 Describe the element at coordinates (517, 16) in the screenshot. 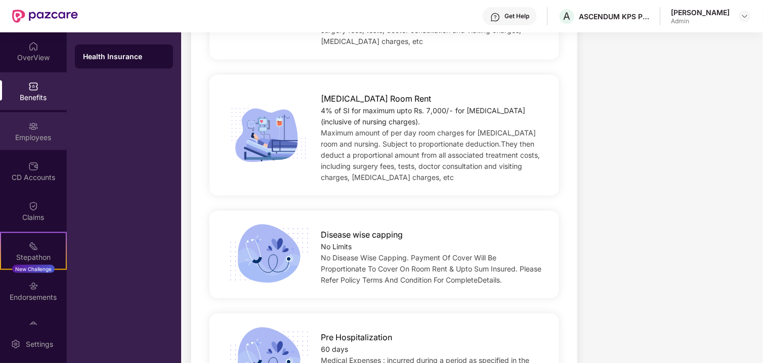

I see `div: Get Help` at that location.